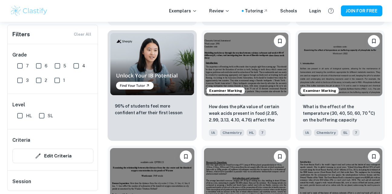  Describe the element at coordinates (289, 11) in the screenshot. I see `div: Schools` at that location.